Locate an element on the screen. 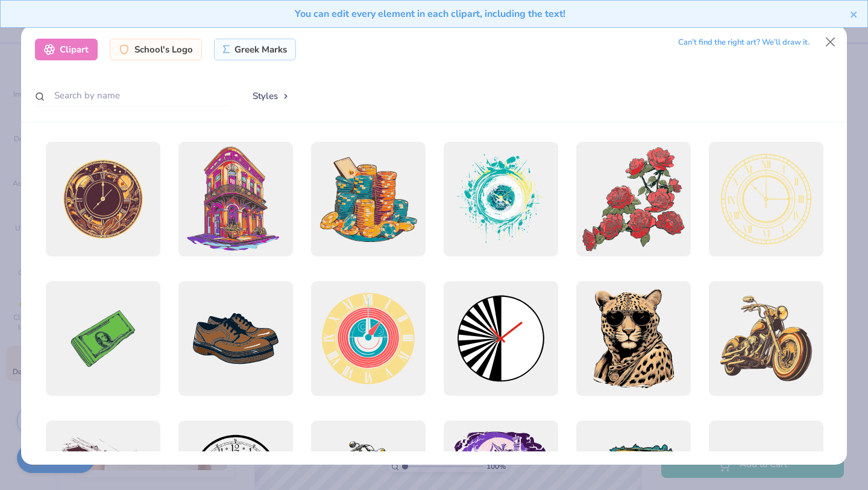 The width and height of the screenshot is (868, 490). button: Styles is located at coordinates (272, 96).